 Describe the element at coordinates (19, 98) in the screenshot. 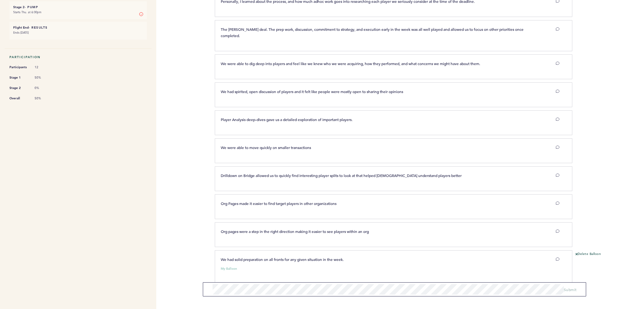

I see `span: Overall` at that location.